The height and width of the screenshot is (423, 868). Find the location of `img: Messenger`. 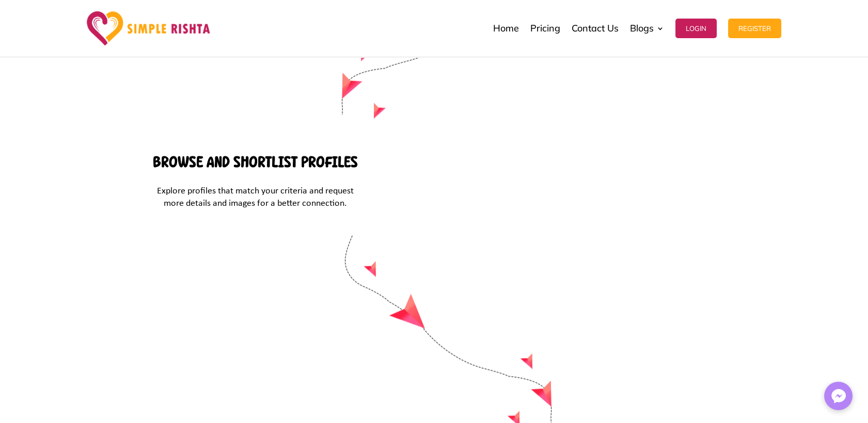

img: Messenger is located at coordinates (838, 396).